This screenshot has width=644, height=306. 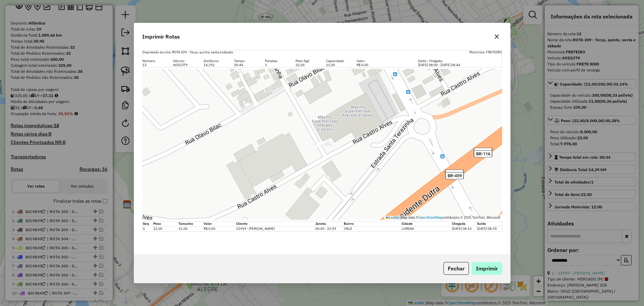 I want to click on th: Cidade, so click(x=426, y=223).